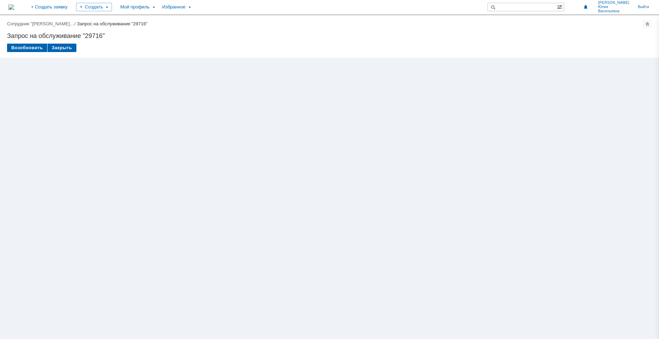  I want to click on img: logo, so click(11, 7).